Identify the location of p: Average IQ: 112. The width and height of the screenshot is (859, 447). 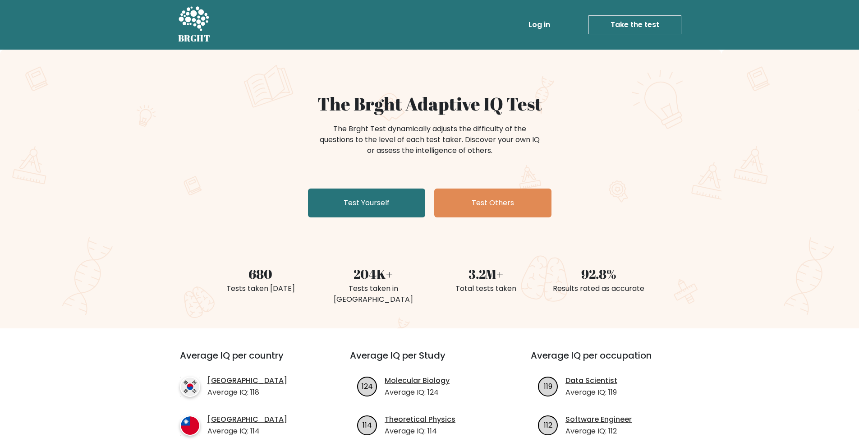
(598, 431).